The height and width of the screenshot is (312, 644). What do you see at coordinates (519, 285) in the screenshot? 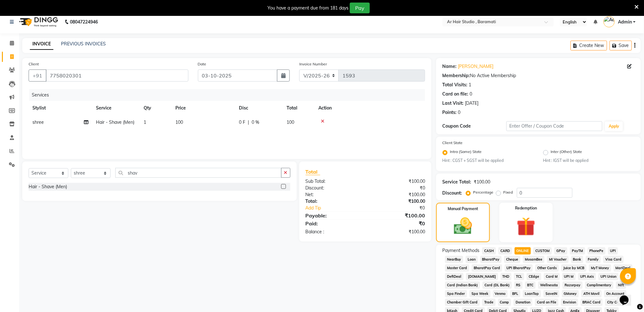
I see `span: RS` at bounding box center [519, 285].